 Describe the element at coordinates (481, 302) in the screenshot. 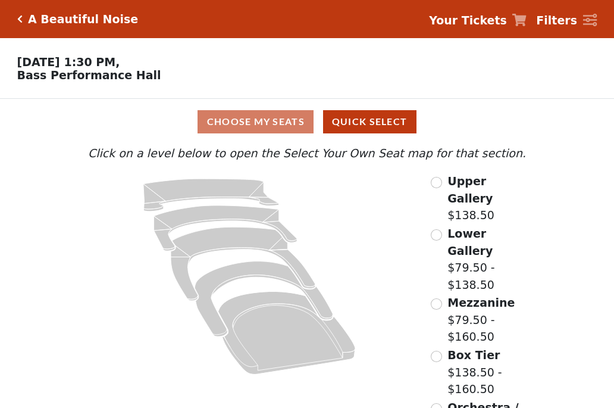

I see `span: Mezzanine` at that location.